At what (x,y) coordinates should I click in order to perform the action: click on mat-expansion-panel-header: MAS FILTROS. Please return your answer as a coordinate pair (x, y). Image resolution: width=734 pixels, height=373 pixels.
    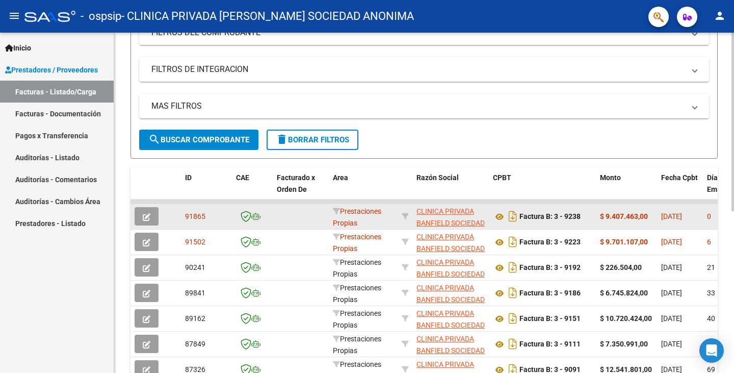
    Looking at the image, I should click on (424, 106).